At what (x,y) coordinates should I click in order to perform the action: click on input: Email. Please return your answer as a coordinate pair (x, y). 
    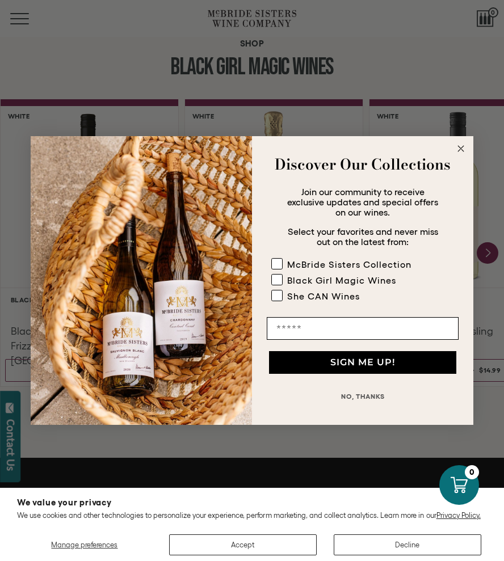
    Looking at the image, I should click on (363, 329).